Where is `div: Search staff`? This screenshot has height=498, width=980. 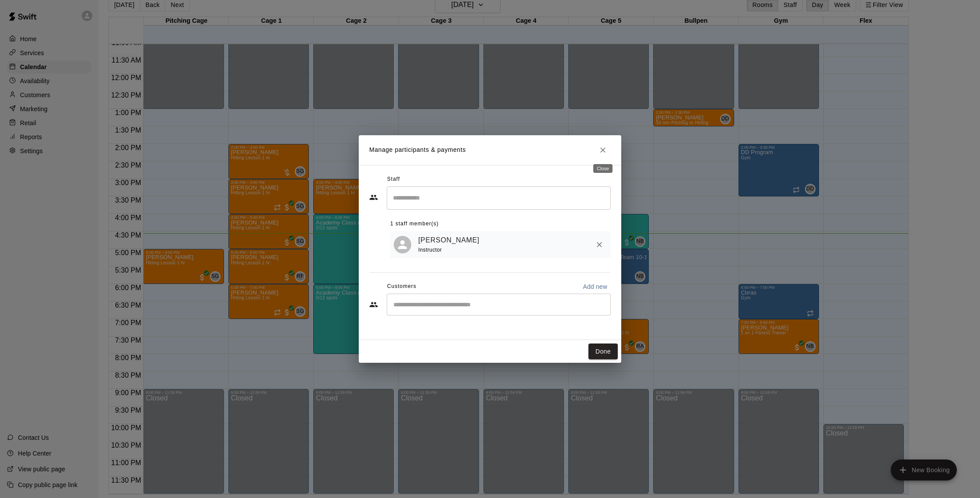
div: Search staff is located at coordinates (499, 198).